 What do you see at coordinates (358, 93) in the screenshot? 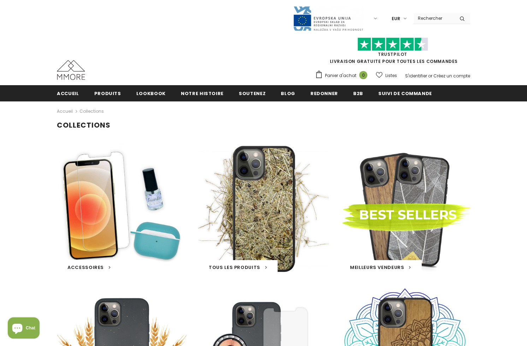
I see `span: B2B` at bounding box center [358, 93].